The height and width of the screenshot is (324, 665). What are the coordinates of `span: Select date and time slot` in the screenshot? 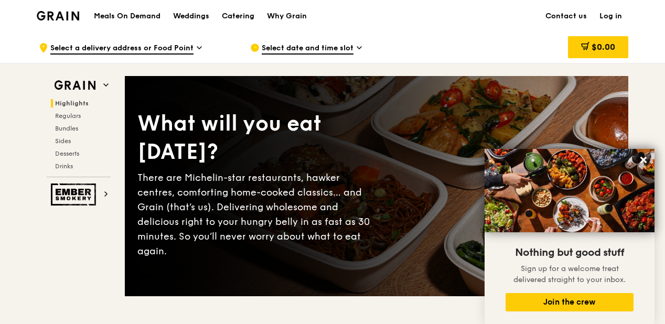 It's located at (308, 49).